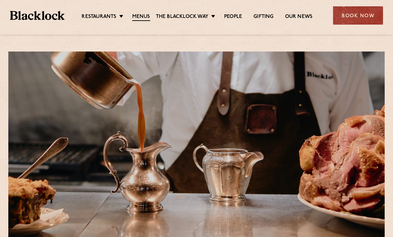 This screenshot has width=393, height=237. Describe the element at coordinates (141, 17) in the screenshot. I see `a: Menus` at that location.